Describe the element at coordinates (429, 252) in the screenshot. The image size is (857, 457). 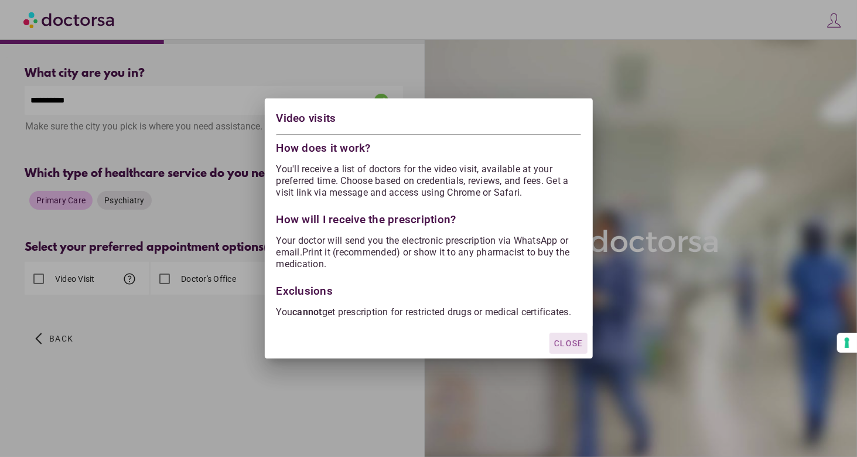
I see `p: Your doctor will send you the electronic prescription via WhatsApp or email.Print it (recommended...` at that location.